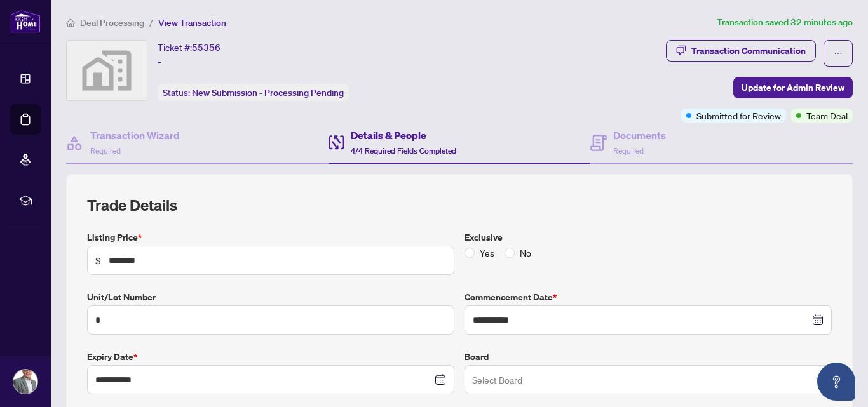  Describe the element at coordinates (403, 150) in the screenshot. I see `span: 4/4 Required Fields Completed` at that location.